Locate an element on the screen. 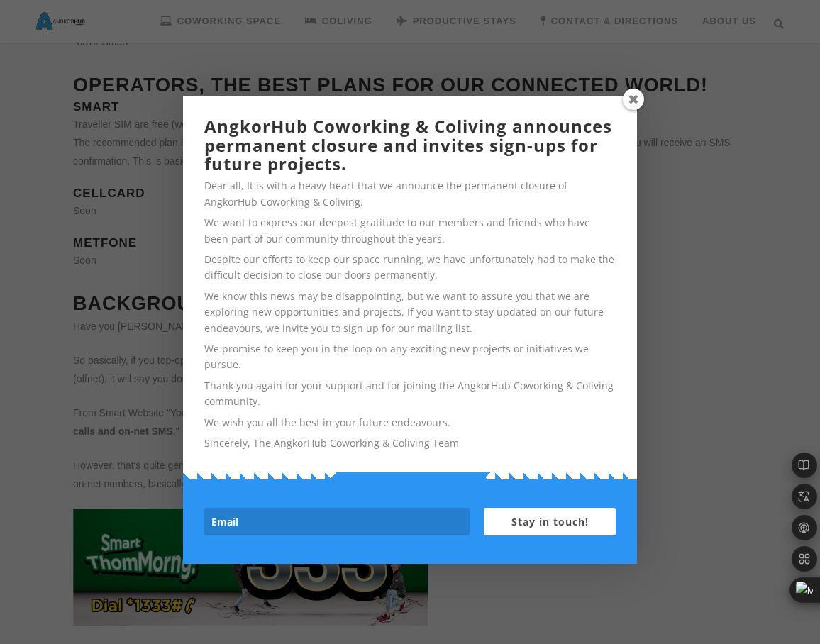 The image size is (820, 644). p: We wish you all the best in your future endeavours. is located at coordinates (410, 423).